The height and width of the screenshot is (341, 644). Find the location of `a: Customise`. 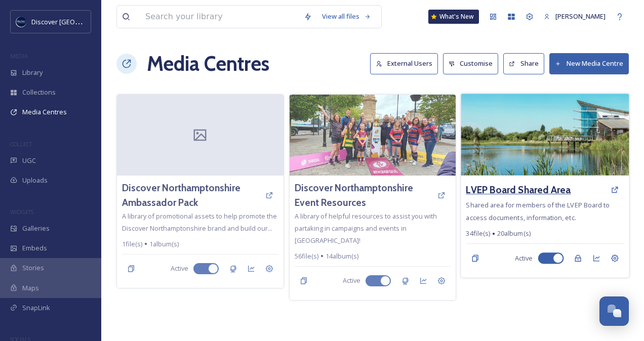

a: Customise is located at coordinates (473, 63).